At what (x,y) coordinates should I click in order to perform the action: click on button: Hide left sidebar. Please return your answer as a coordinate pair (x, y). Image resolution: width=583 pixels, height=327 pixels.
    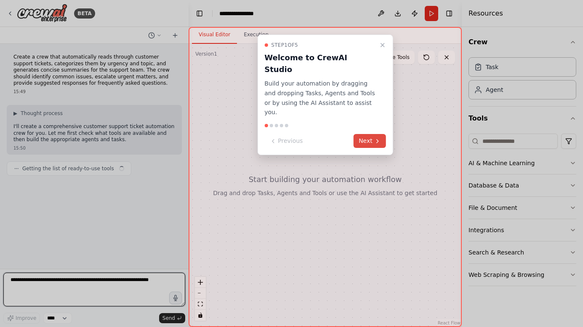
    Looking at the image, I should click on (200, 13).